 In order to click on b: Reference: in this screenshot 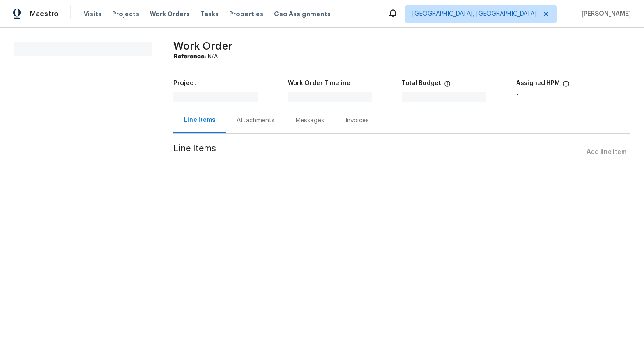, I will do `click(190, 56)`.